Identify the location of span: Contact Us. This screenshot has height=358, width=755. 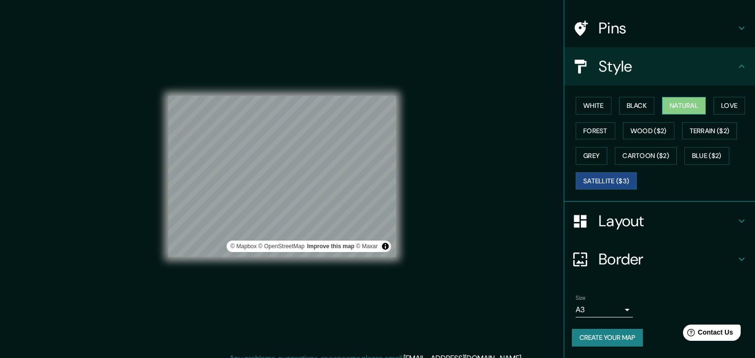
(45, 11).